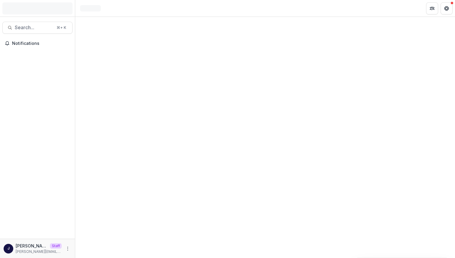  What do you see at coordinates (8, 248) in the screenshot?
I see `div: Joyce` at bounding box center [8, 248].